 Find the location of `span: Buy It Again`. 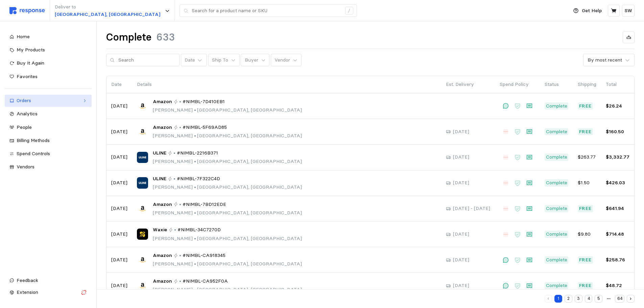

span: Buy It Again is located at coordinates (31, 63).